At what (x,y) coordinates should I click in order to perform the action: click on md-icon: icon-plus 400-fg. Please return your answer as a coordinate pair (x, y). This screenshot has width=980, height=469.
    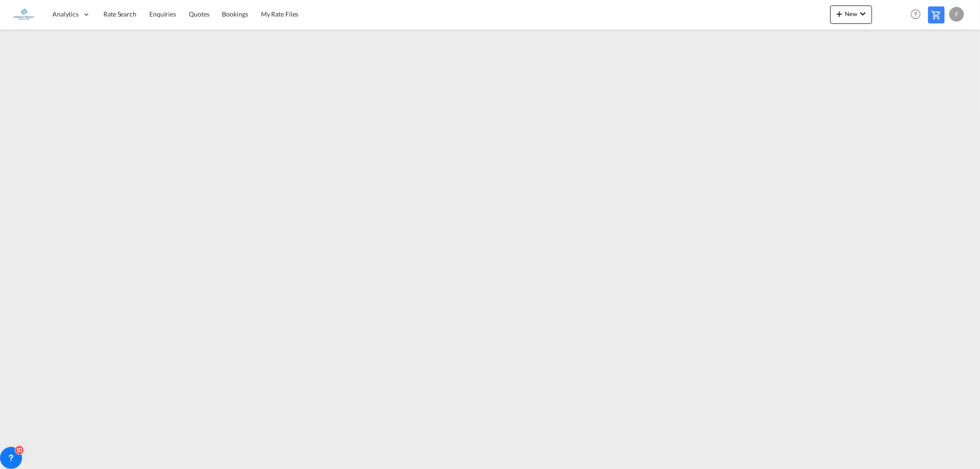
    Looking at the image, I should click on (840, 14).